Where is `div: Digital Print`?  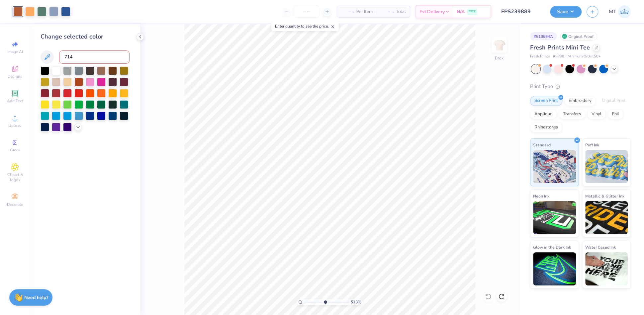 div: Digital Print is located at coordinates (614, 101).